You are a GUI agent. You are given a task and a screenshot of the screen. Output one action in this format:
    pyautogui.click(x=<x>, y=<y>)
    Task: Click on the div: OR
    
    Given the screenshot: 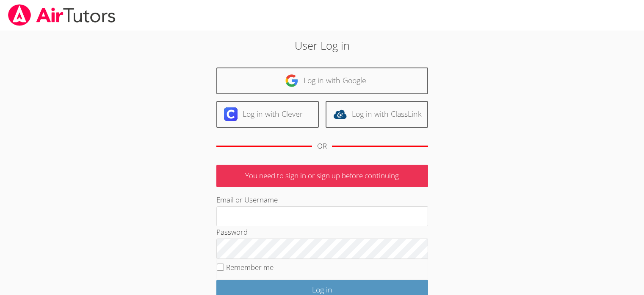 What is the action you would take?
    pyautogui.click(x=322, y=146)
    